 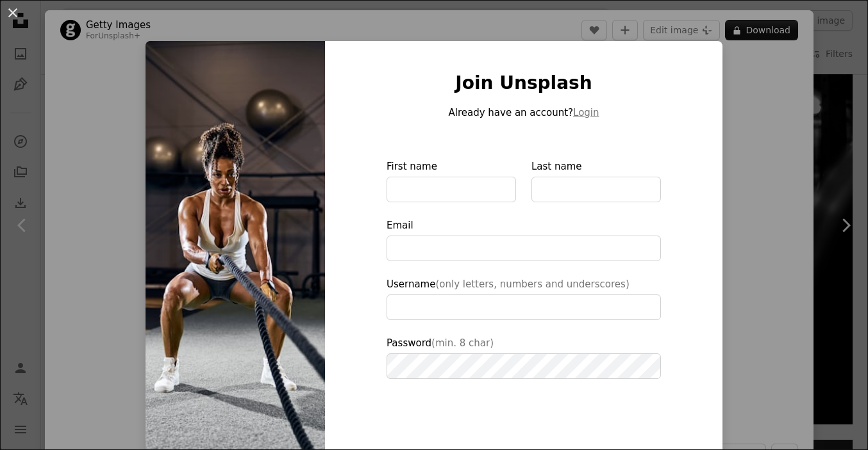 What do you see at coordinates (462, 343) in the screenshot?
I see `span: (min. 8 char)` at bounding box center [462, 343].